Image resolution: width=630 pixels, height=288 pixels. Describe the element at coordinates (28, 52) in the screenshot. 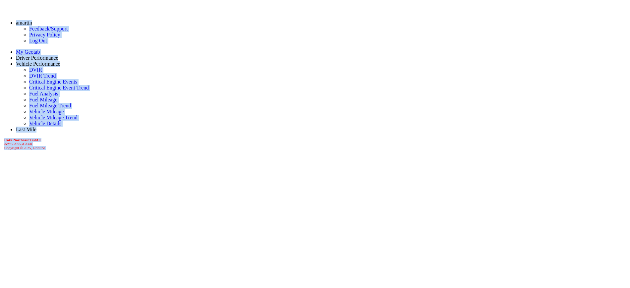

I see `a: My Geotab` at that location.